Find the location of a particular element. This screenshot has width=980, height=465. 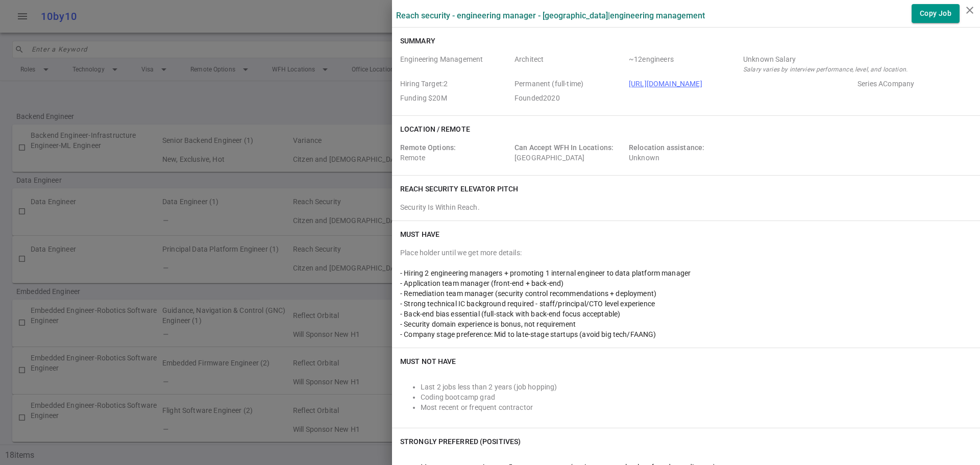

span: Employer Founded is located at coordinates (569, 98).